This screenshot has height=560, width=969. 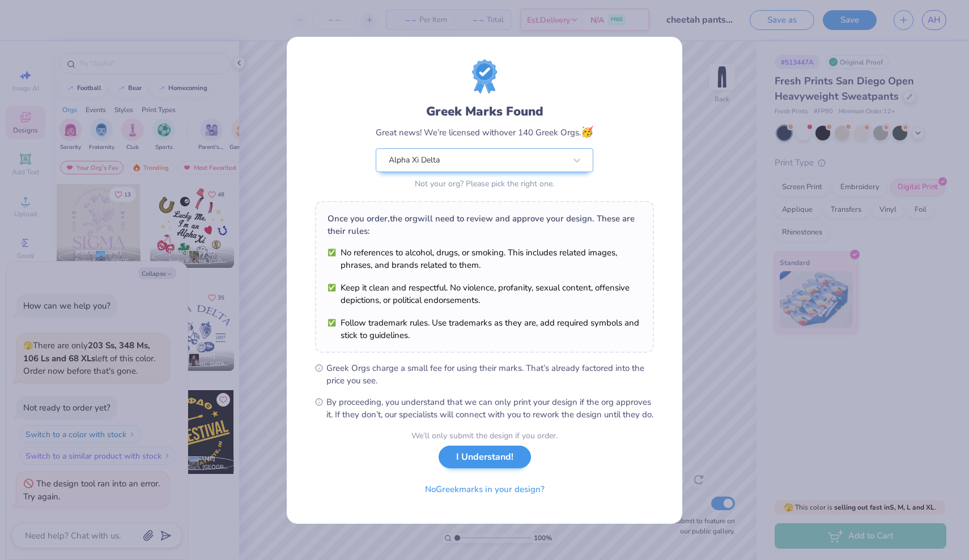 What do you see at coordinates (484, 457) in the screenshot?
I see `button: I Understand!` at bounding box center [484, 457].